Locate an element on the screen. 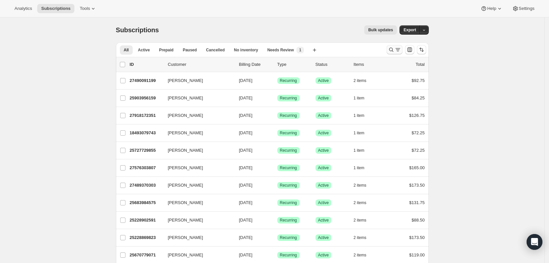  button: Search and filter results is located at coordinates (395, 50).